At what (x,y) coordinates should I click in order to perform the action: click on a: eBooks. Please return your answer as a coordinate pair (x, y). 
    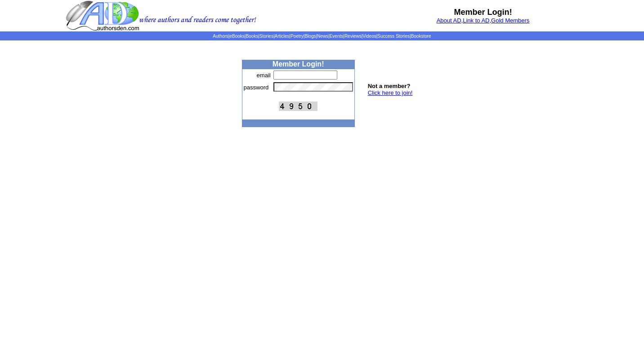
    Looking at the image, I should click on (236, 36).